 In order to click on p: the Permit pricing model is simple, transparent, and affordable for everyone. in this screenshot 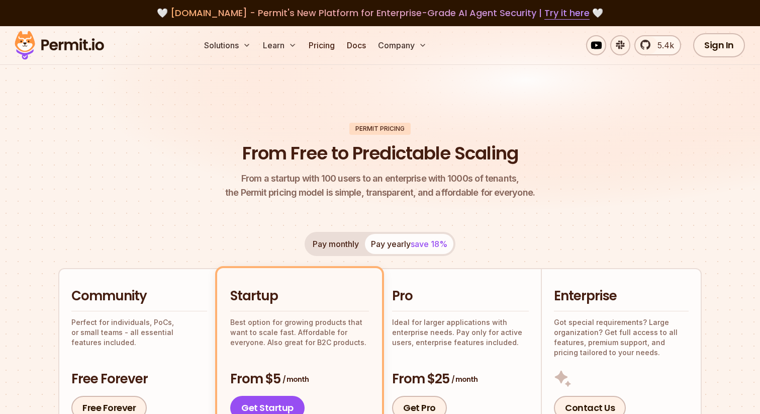, I will do `click(380, 185)`.